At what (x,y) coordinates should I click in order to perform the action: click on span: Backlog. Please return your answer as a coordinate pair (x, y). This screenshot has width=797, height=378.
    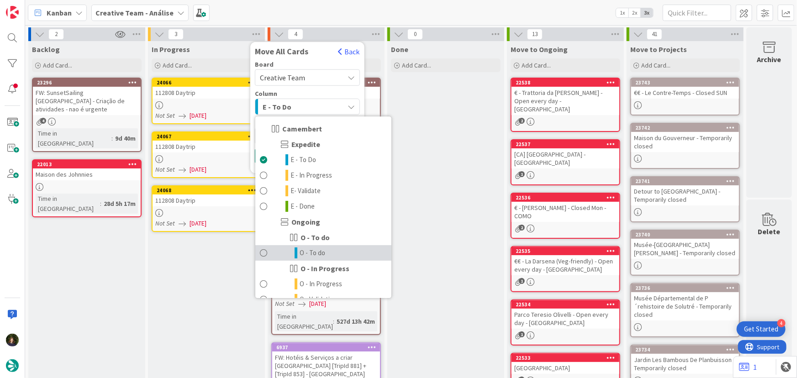
    Looking at the image, I should click on (46, 49).